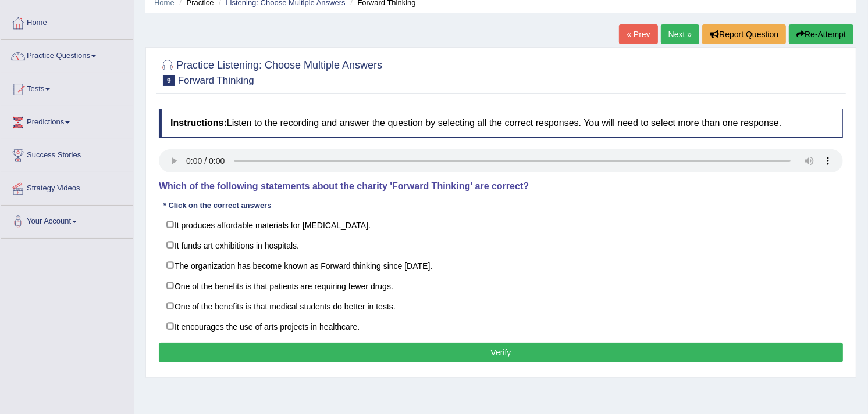 This screenshot has height=414, width=868. Describe the element at coordinates (217, 206) in the screenshot. I see `div: * Click on the correct answers` at that location.